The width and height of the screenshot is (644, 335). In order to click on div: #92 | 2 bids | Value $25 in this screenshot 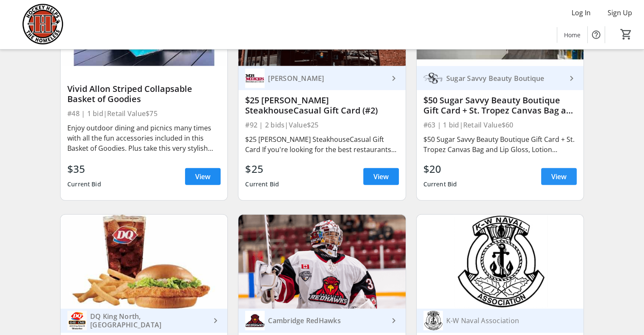, I will do `click(322, 125)`.